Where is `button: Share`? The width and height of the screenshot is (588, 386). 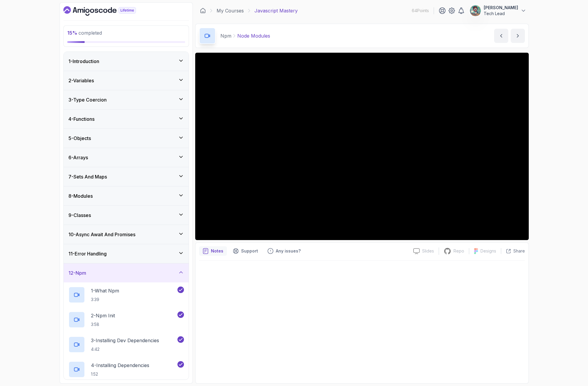
button: Share is located at coordinates (513, 251).